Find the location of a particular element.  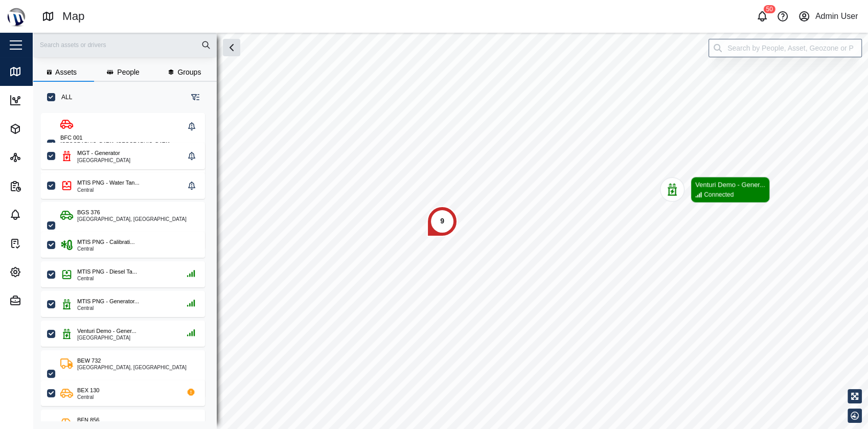

div: MGT - Generator is located at coordinates (99, 153).